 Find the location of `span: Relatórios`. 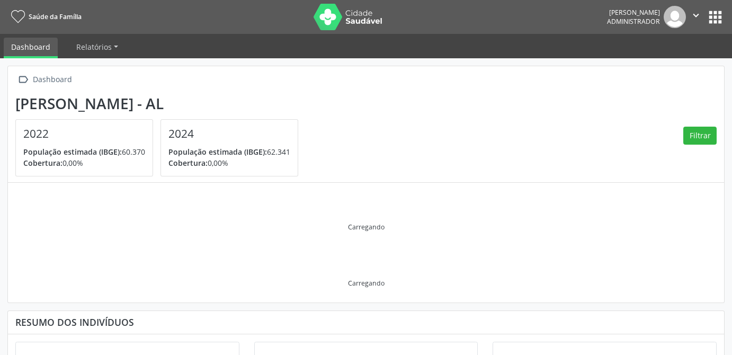

span: Relatórios is located at coordinates (94, 47).